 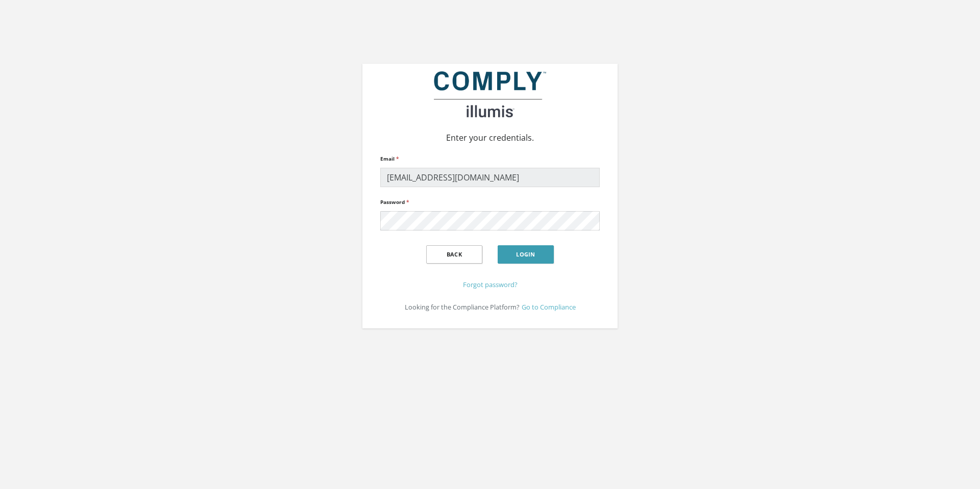 I want to click on button: Login, so click(x=526, y=255).